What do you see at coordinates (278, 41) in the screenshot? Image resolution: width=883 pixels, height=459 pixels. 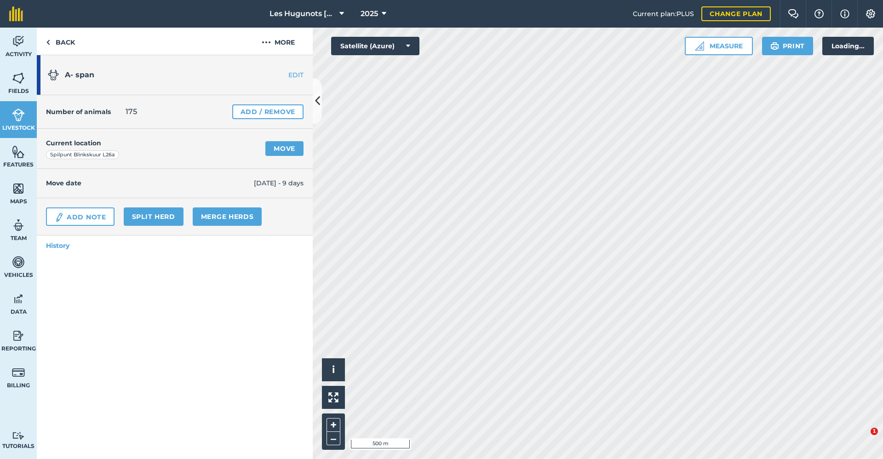 I see `button: More` at bounding box center [278, 41].